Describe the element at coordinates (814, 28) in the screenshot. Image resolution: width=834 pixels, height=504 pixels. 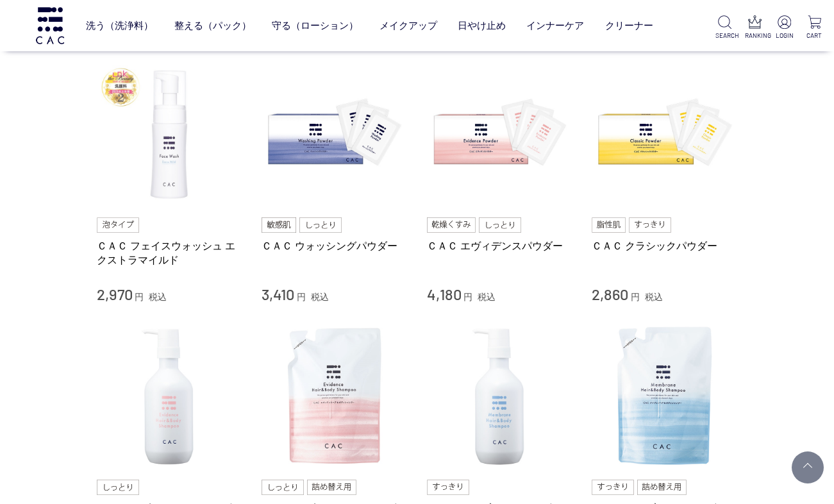
I see `a: CART` at that location.